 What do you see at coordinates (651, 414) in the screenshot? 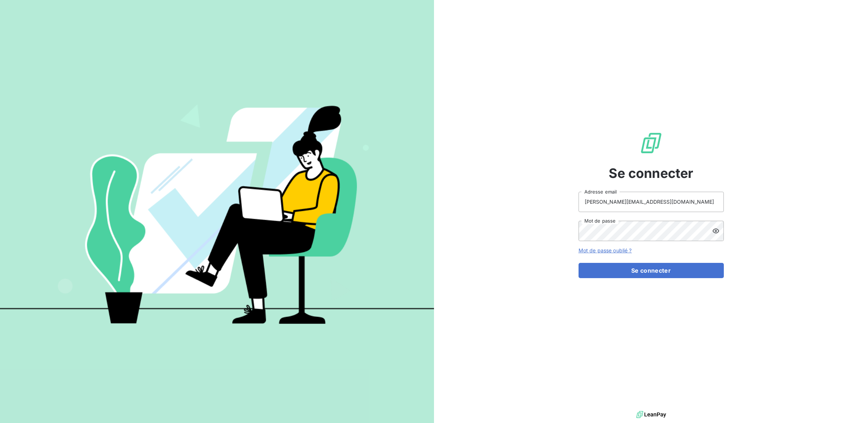
I see `img: logo` at bounding box center [651, 414].